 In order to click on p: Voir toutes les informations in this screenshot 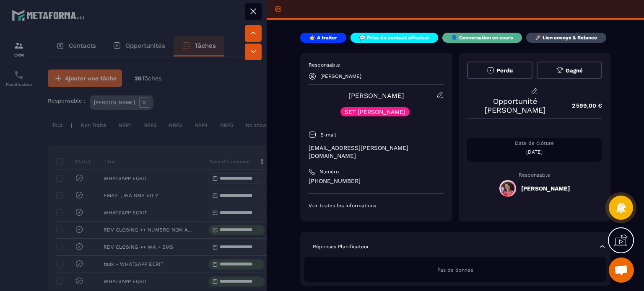, I will do `click(377, 206)`.